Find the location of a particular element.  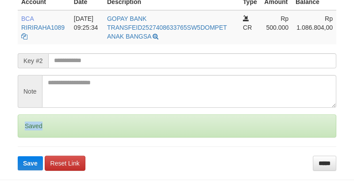

td: Rp 1.086.804,00 is located at coordinates (315, 27).